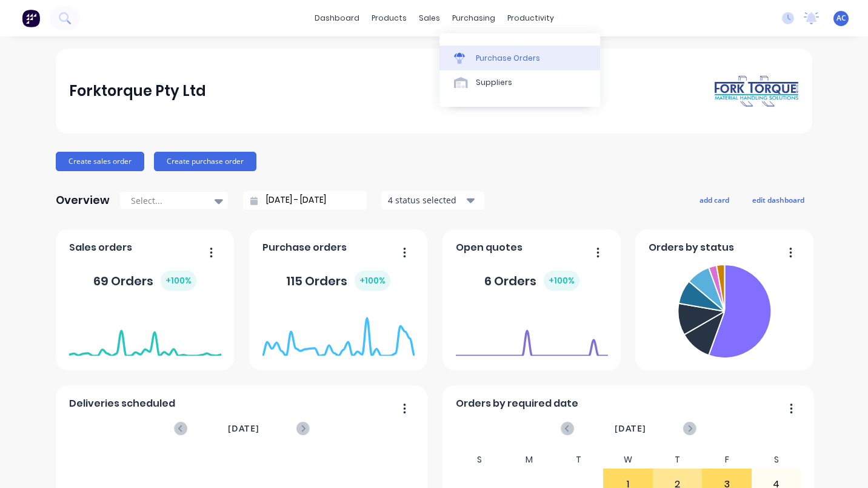 The width and height of the screenshot is (868, 488). Describe the element at coordinates (145, 280) in the screenshot. I see `div: 69 Orders` at that location.